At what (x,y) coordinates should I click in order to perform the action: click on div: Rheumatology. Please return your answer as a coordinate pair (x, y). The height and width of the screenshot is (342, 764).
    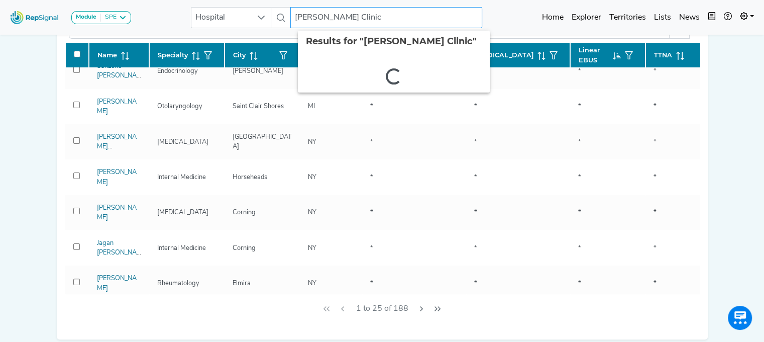
    Looking at the image, I should click on (178, 283).